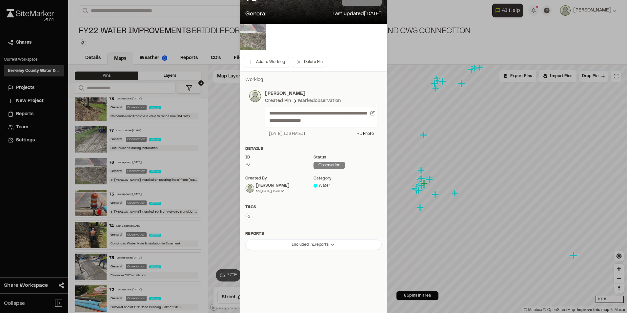 The image size is (627, 313). What do you see at coordinates (267, 62) in the screenshot?
I see `button: Add to Worklog` at bounding box center [267, 62].